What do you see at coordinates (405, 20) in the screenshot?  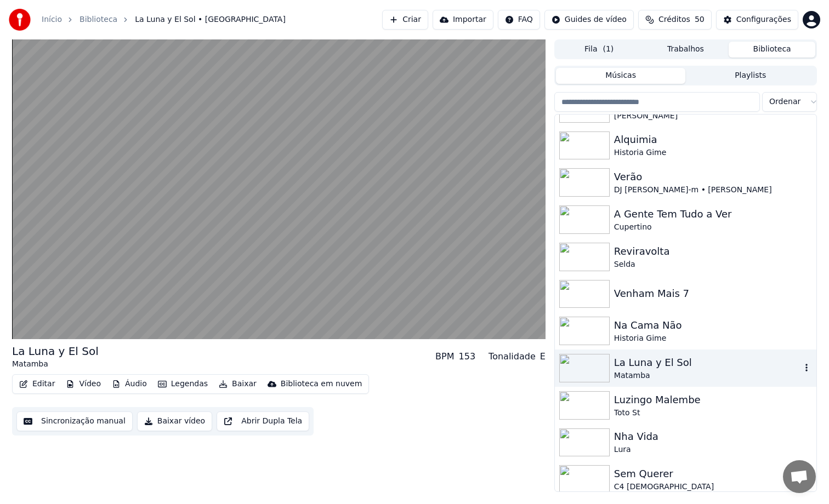 I see `button: Criar` at bounding box center [405, 20].